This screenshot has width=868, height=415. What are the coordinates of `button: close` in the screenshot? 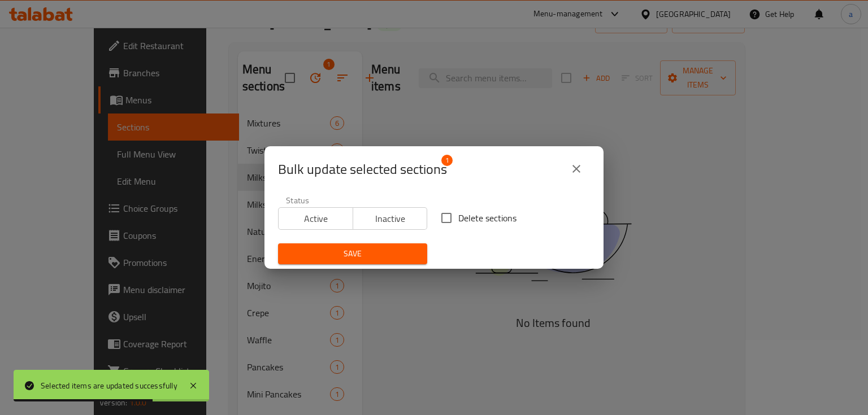 It's located at (576, 169).